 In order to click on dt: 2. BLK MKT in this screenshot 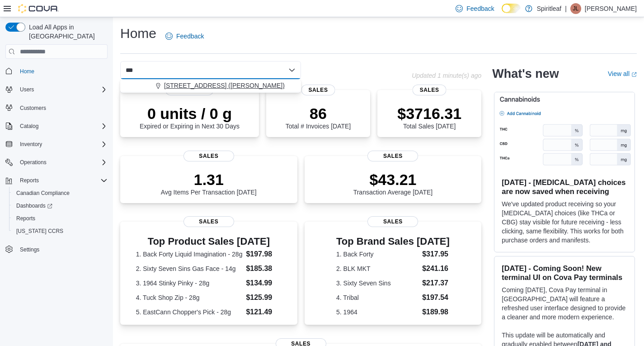, I will do `click(377, 268)`.